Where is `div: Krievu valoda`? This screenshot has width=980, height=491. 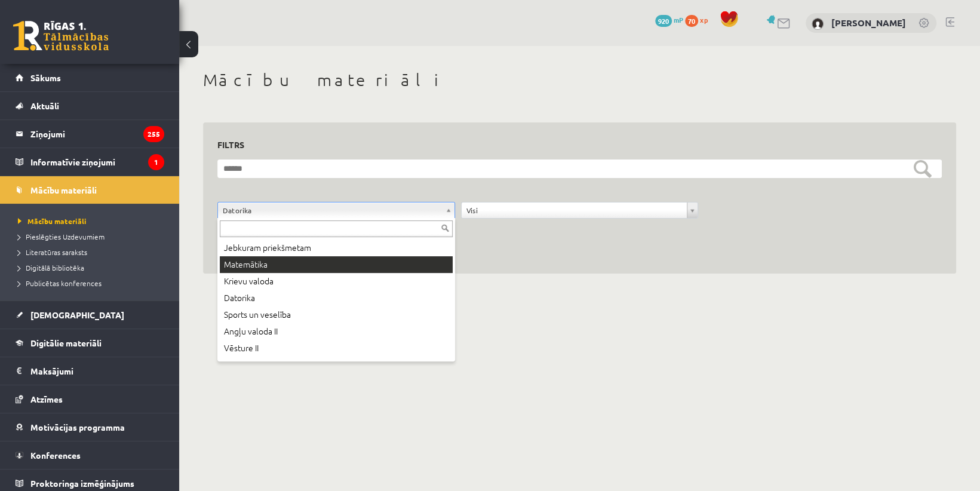
div: Krievu valoda is located at coordinates (336, 281).